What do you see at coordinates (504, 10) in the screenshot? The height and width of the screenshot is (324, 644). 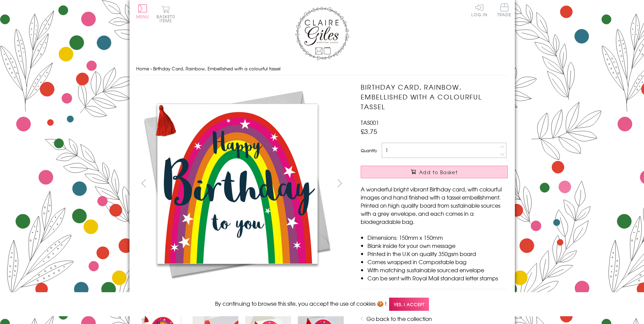 I see `a: Trade` at bounding box center [504, 10].